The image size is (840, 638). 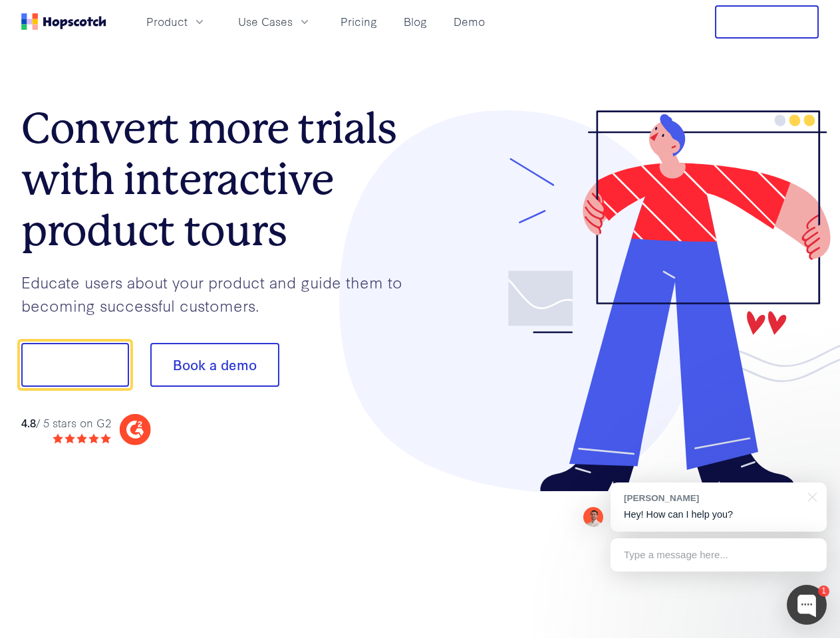 What do you see at coordinates (215, 365) in the screenshot?
I see `button: Book a demo` at bounding box center [215, 365].